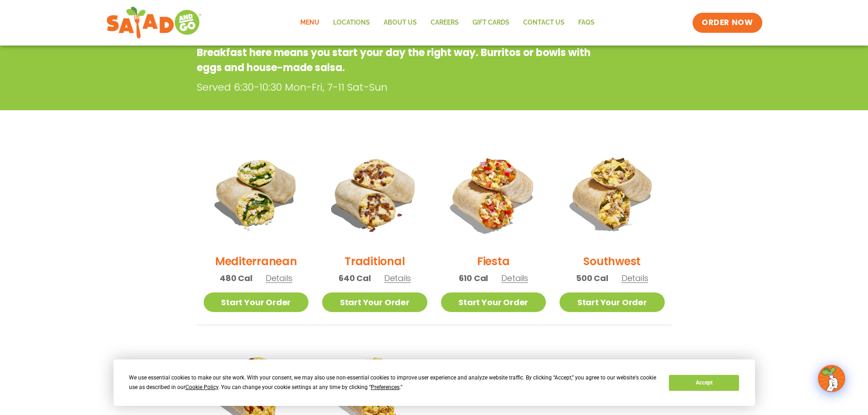  I want to click on img: Product photo for Traditional, so click(375, 194).